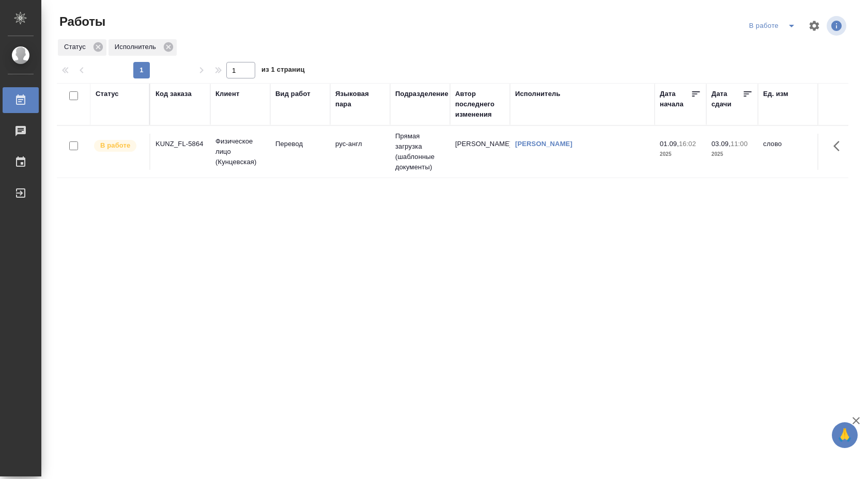  Describe the element at coordinates (837, 26) in the screenshot. I see `span: Посмотреть информацию` at that location.